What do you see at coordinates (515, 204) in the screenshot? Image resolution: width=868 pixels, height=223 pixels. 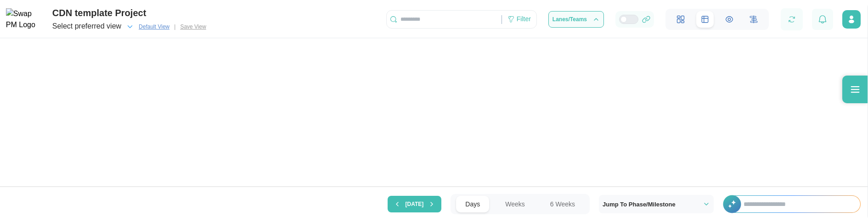 I see `button: Weeks` at bounding box center [515, 204].